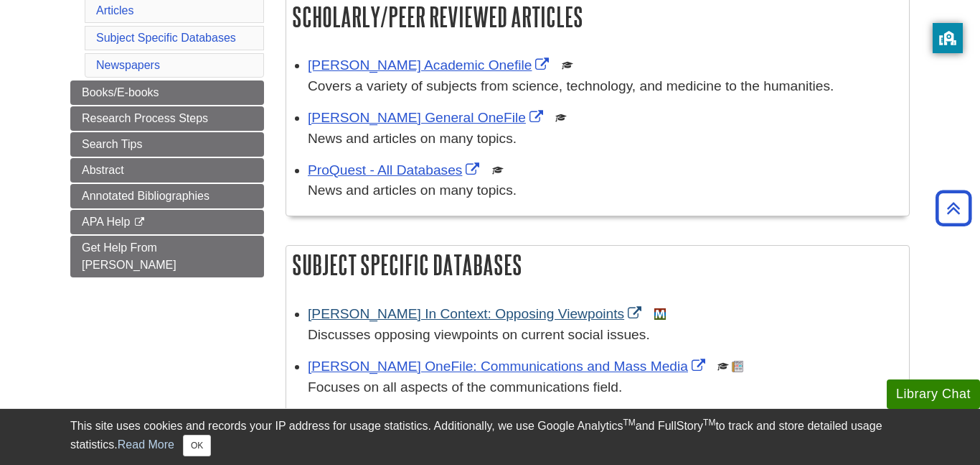 The width and height of the screenshot is (980, 465). I want to click on a: Annotated Bibliographies, so click(167, 196).